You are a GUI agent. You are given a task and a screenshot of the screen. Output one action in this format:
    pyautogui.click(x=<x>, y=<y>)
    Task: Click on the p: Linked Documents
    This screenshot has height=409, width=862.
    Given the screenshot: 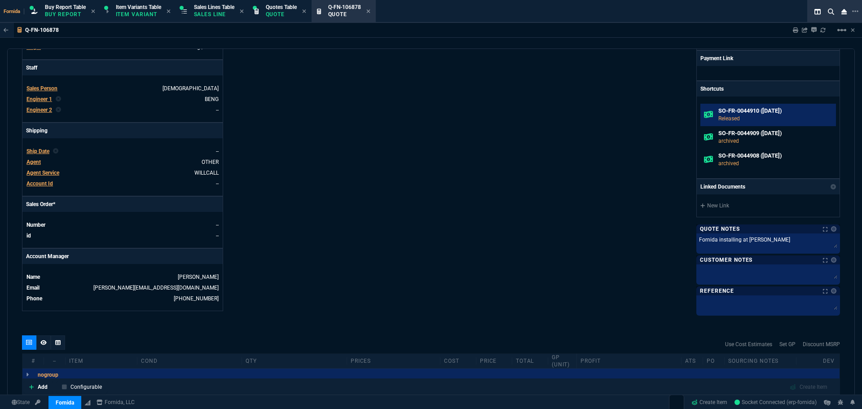 What is the action you would take?
    pyautogui.click(x=723, y=187)
    